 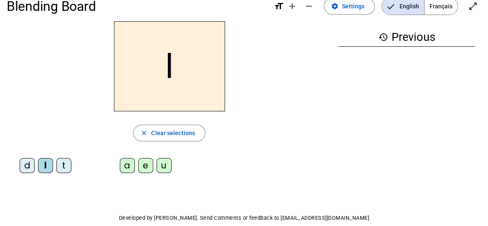 I want to click on button: Clear selections, so click(x=169, y=133).